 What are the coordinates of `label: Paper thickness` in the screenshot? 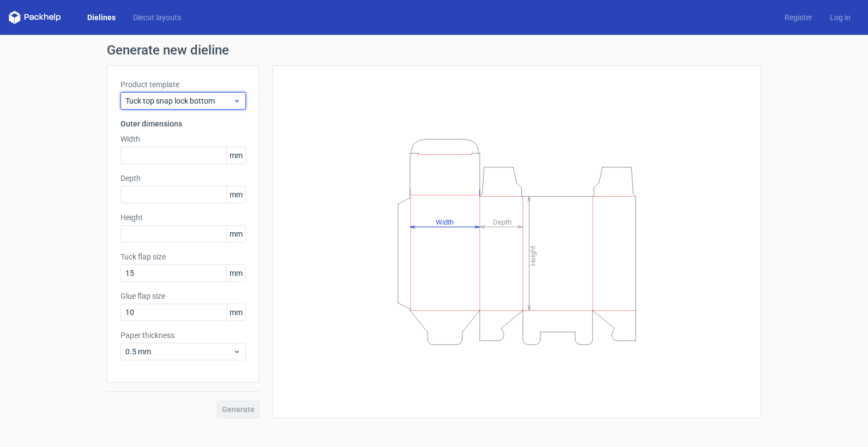 It's located at (183, 335).